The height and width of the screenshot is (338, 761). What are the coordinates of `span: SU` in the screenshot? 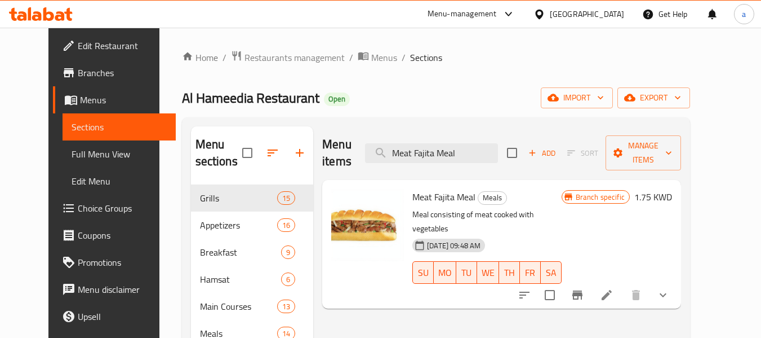 It's located at (423, 272).